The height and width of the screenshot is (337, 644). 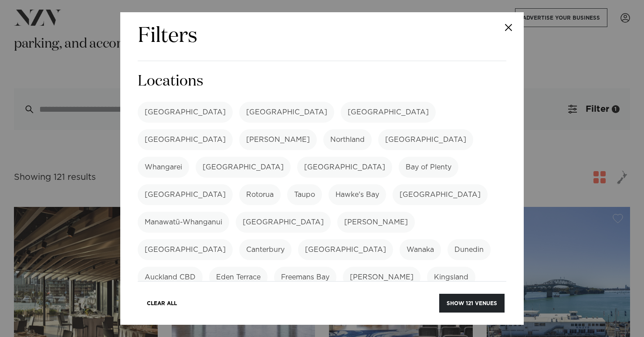 What do you see at coordinates (472, 303) in the screenshot?
I see `button: Show 121 venues` at bounding box center [472, 303].